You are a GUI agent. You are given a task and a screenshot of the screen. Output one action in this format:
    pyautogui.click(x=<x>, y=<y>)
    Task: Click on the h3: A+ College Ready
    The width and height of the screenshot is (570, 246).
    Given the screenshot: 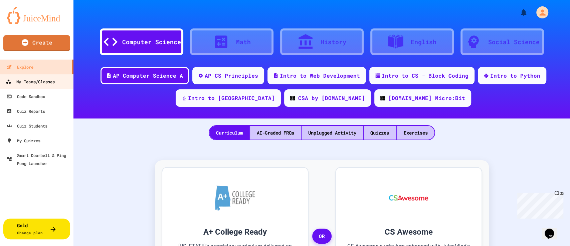 What is the action you would take?
    pyautogui.click(x=235, y=232)
    